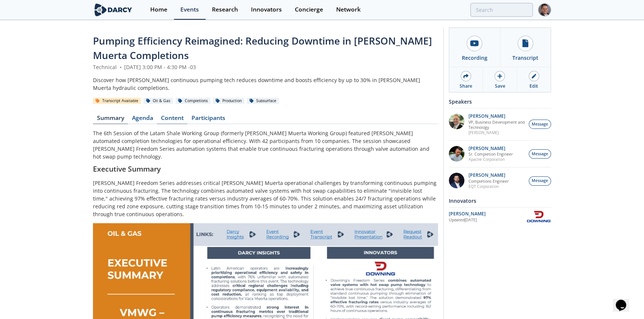 The width and height of the screenshot is (644, 319). I want to click on div: Transcript, so click(525, 58).